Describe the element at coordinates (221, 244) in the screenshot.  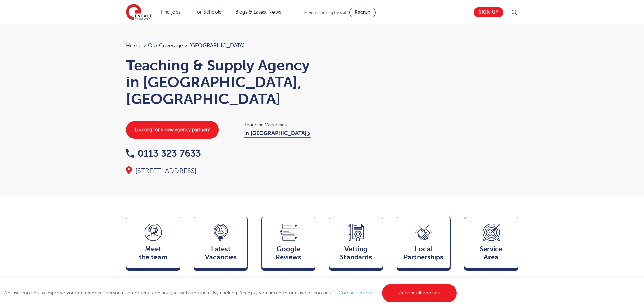
I see `a: LatestVacancies` at that location.